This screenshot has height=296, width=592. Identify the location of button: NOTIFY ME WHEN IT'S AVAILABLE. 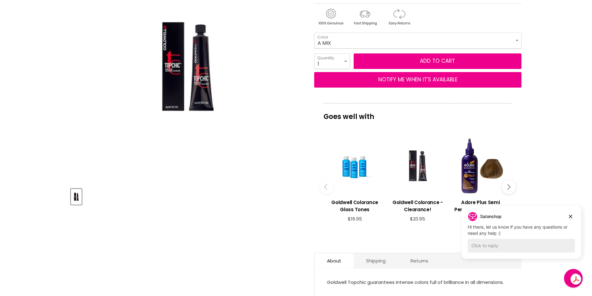
(418, 80).